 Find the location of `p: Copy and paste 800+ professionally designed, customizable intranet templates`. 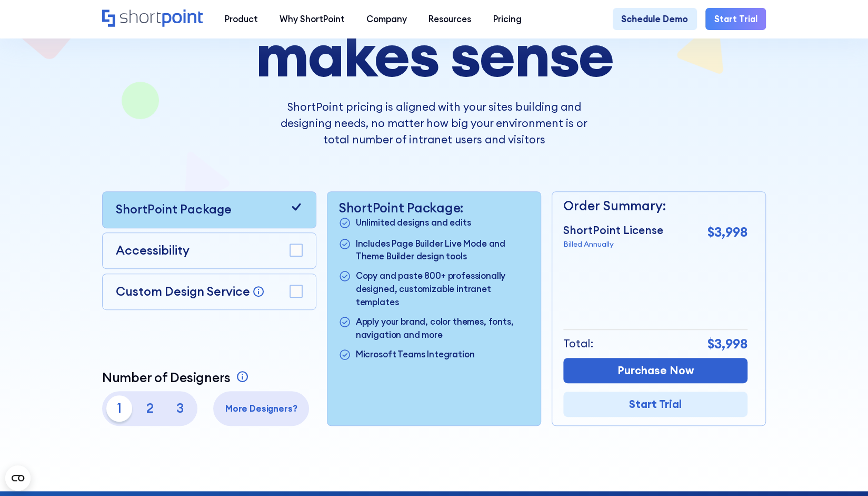

p: Copy and paste 800+ professionally designed, customizable intranet templates is located at coordinates (443, 289).